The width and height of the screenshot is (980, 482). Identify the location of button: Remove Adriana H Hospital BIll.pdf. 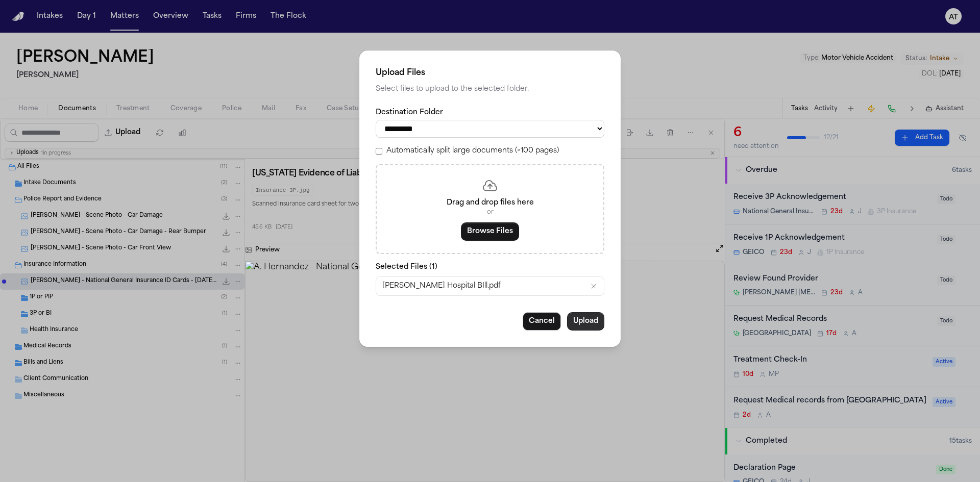
(594, 286).